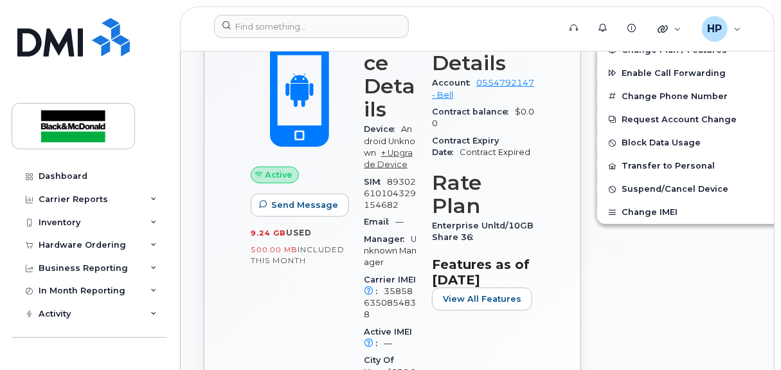  I want to click on span: Account, so click(454, 82).